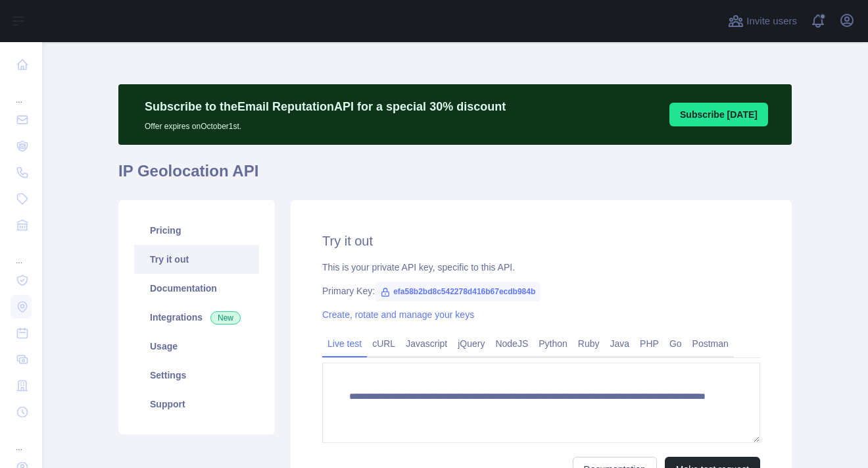  What do you see at coordinates (197, 375) in the screenshot?
I see `a: Settings` at bounding box center [197, 375].